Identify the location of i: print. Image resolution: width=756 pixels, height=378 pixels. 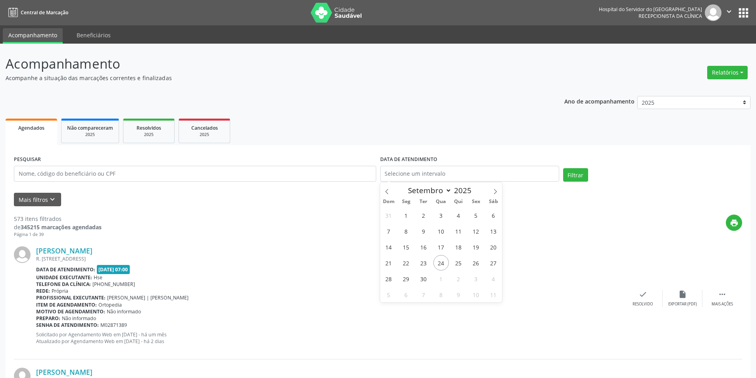
(734, 223).